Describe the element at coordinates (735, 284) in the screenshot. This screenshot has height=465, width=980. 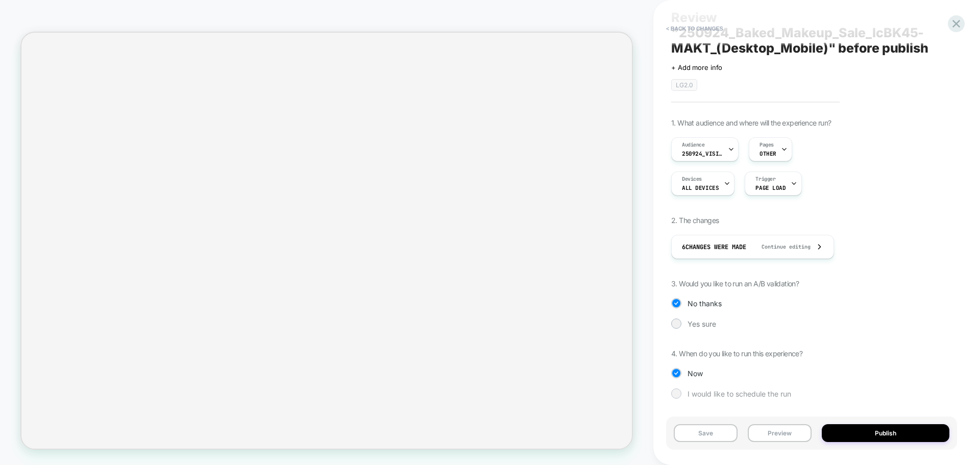
I see `span: 3. Would you like to run an A/B validation?` at that location.